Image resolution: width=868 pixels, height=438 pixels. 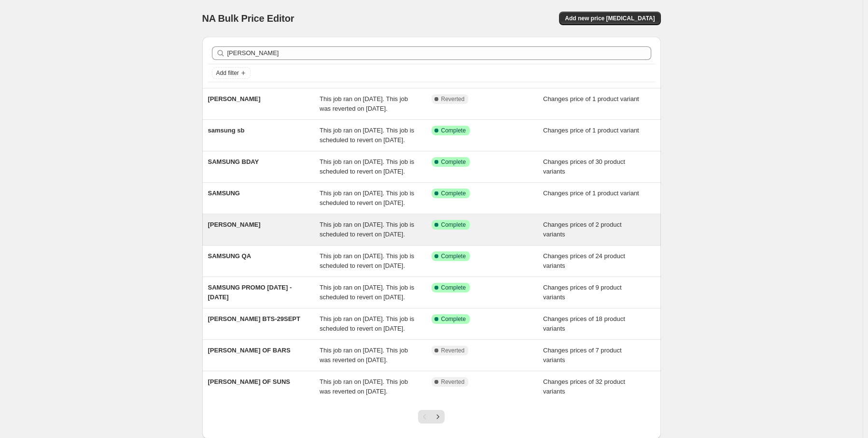 I want to click on span: Changes prices of 32 product variants, so click(x=584, y=387).